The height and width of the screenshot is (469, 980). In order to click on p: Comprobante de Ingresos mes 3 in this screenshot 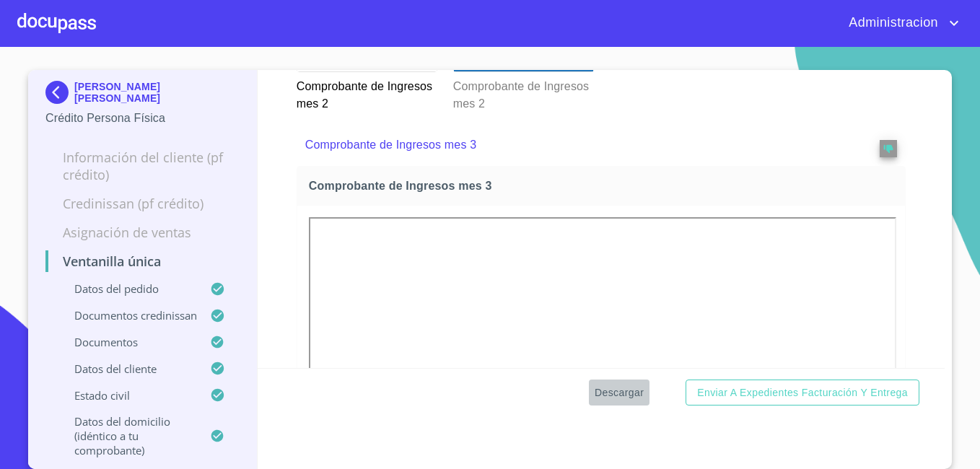, I will do `click(572, 145)`.